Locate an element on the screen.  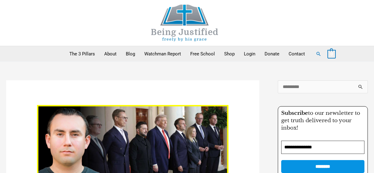
a: Search button is located at coordinates (318, 54).